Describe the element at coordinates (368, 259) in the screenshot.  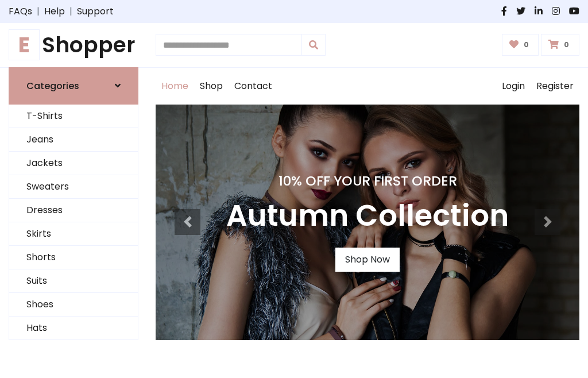
I see `a: Shop Now` at that location.